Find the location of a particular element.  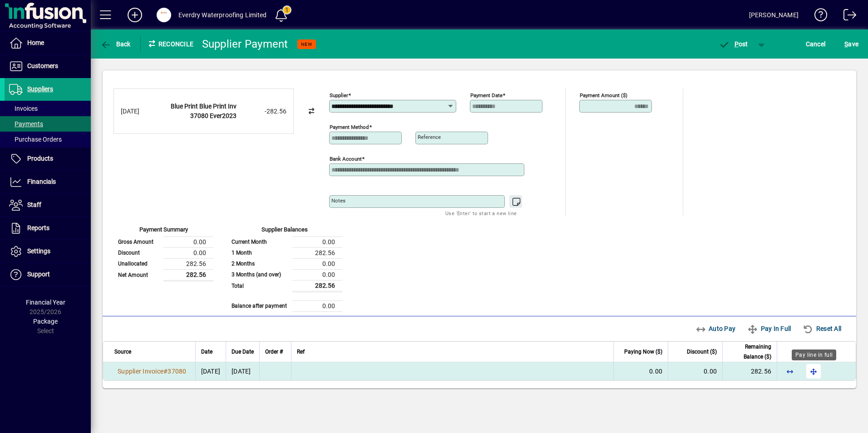

span: Settings is located at coordinates (39, 252).